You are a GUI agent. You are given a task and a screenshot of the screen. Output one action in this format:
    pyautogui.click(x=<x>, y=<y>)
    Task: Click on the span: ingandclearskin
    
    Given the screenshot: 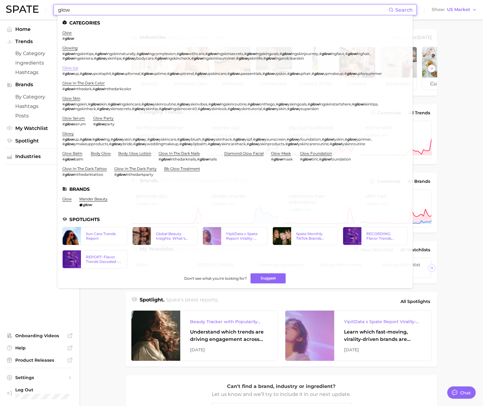 What is the action you would take?
    pyautogui.click(x=289, y=58)
    